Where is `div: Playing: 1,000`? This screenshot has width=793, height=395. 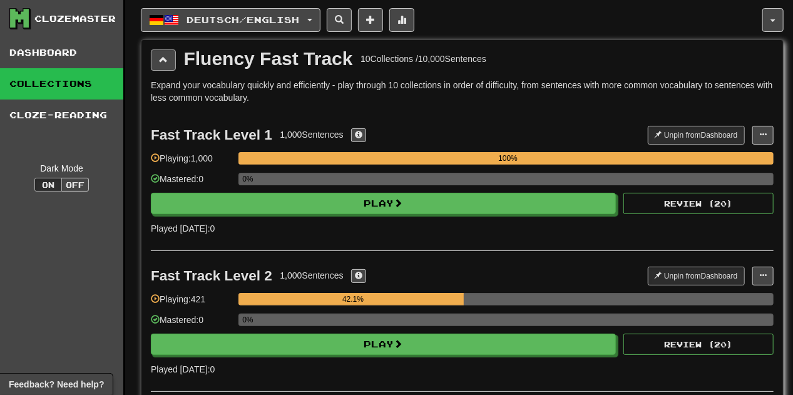 div: Playing: 1,000 is located at coordinates (191, 162).